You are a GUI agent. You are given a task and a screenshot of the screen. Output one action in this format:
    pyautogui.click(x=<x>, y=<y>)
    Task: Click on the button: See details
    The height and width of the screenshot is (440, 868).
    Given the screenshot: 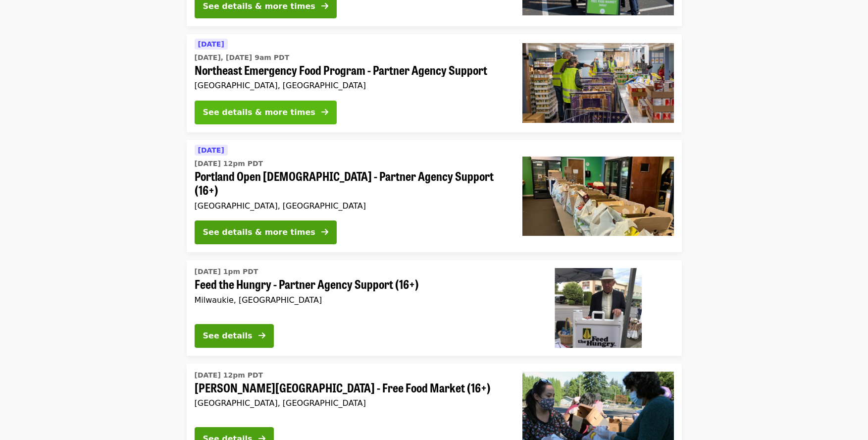 What is the action you would take?
    pyautogui.click(x=234, y=336)
    